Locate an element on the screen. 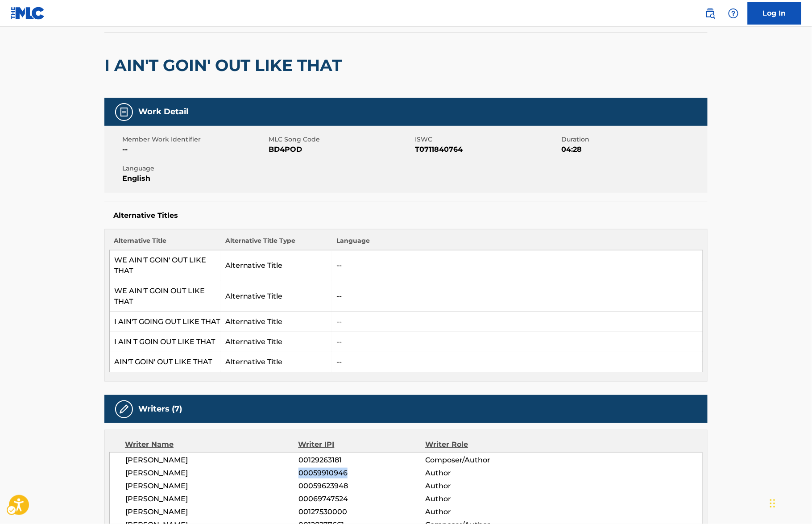 The height and width of the screenshot is (524, 812). span: 00059910946 is located at coordinates (362, 473).